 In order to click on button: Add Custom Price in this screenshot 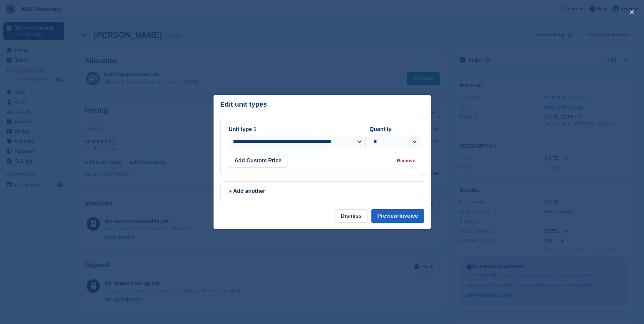, I will do `click(258, 161)`.